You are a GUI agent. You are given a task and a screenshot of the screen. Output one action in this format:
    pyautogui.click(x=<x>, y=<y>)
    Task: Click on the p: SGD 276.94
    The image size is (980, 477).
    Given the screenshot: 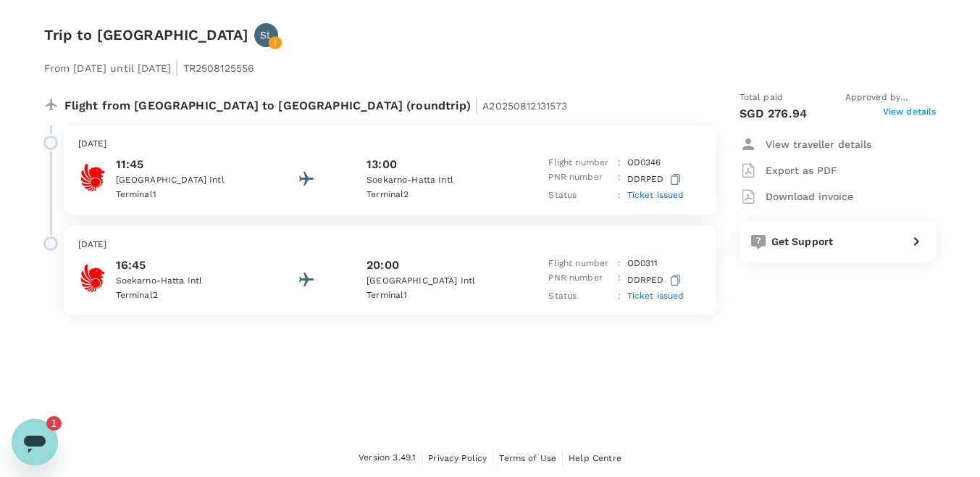 What is the action you would take?
    pyautogui.click(x=774, y=114)
    